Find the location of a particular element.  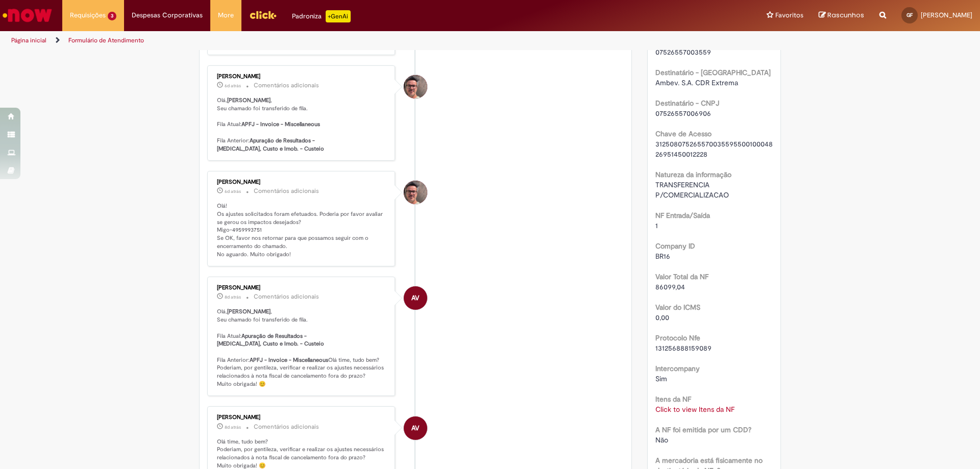

span: Rascunhos is located at coordinates (845, 15).